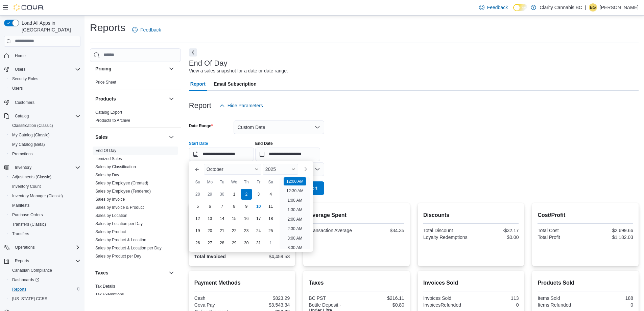  Describe the element at coordinates (198, 143) in the screenshot. I see `label: Start Date` at that location.